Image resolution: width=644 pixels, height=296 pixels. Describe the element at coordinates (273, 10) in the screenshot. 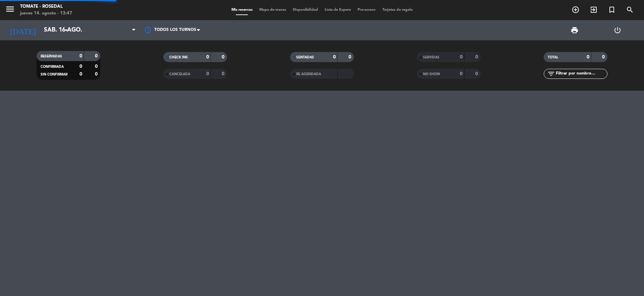

I see `span: Mapa de mesas` at that location.